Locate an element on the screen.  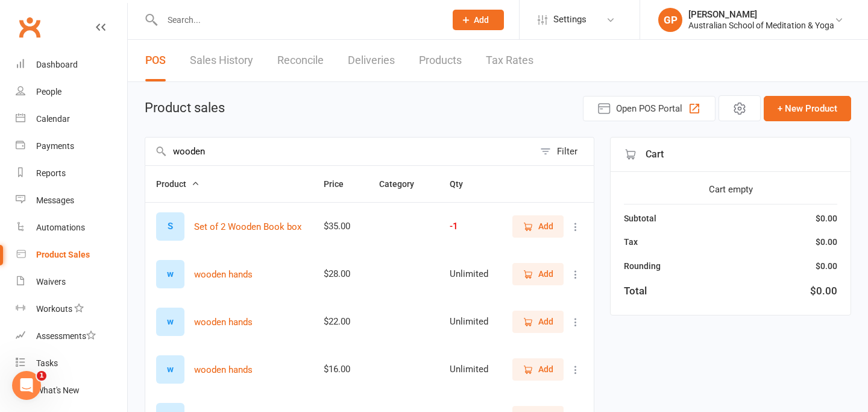
a: Deliveries is located at coordinates (371, 61).